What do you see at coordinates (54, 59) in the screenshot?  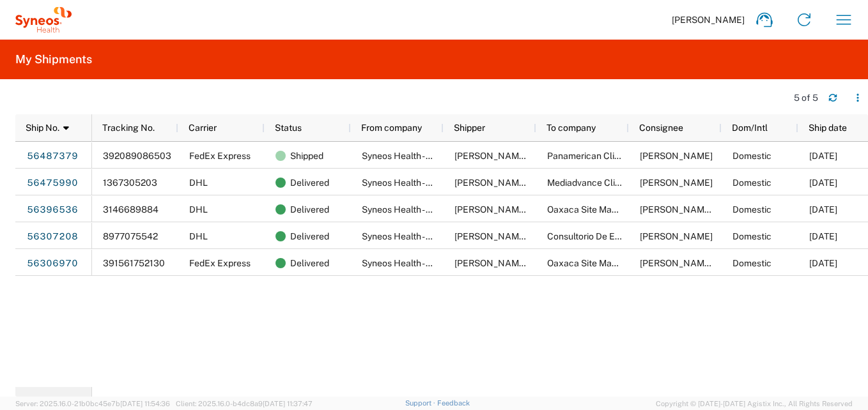 I see `h2: My Shipments` at bounding box center [54, 59].